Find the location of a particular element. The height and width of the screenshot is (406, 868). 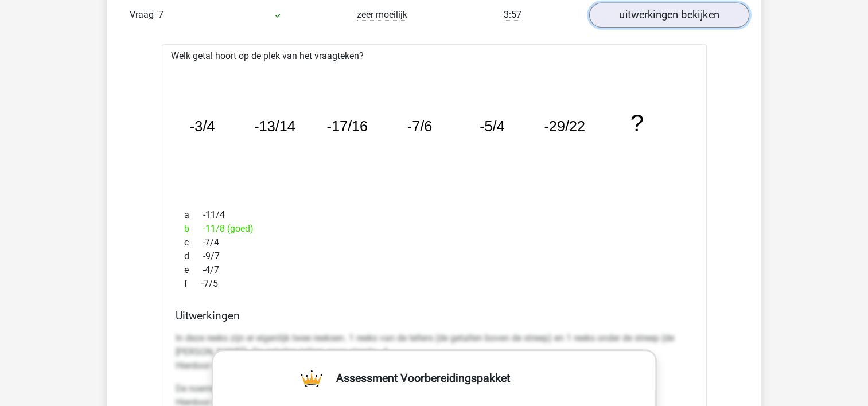

span: a is located at coordinates (193, 215).